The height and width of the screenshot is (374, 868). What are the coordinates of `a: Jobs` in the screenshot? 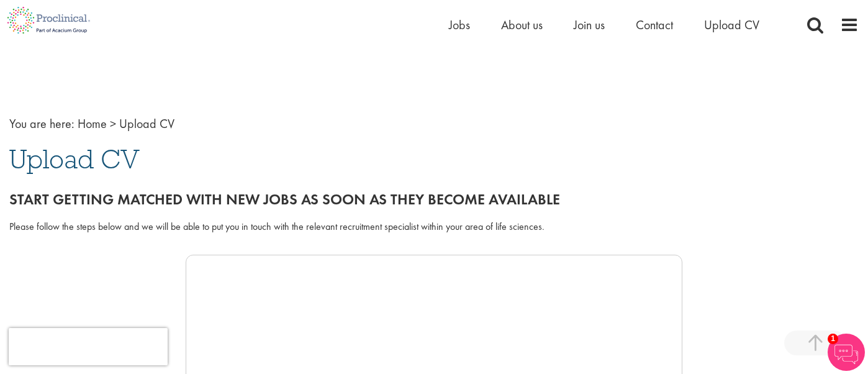 It's located at (460, 25).